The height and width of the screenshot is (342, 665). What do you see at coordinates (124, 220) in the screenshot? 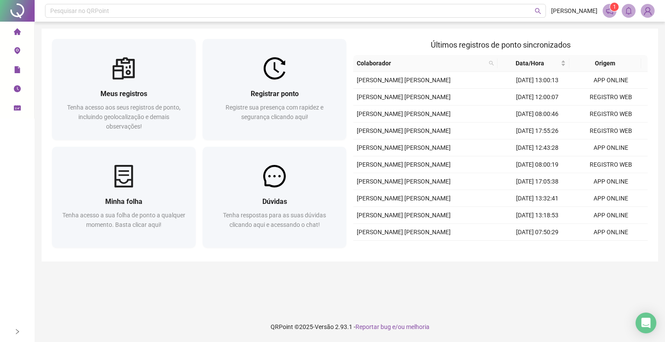
I see `span: Tenha acesso a sua folha de ponto a qualquer momento. Basta clicar aqui!` at bounding box center [124, 220].